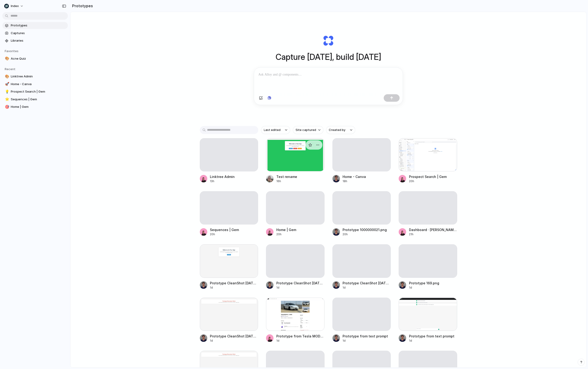 This screenshot has height=369, width=588. What do you see at coordinates (355, 177) in the screenshot?
I see `div: Home - Canva` at bounding box center [355, 177].